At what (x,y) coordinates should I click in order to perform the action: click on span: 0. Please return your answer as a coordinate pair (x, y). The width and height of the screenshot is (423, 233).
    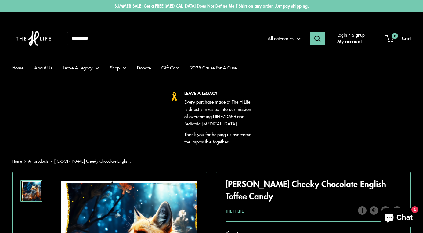
    Looking at the image, I should click on (395, 36).